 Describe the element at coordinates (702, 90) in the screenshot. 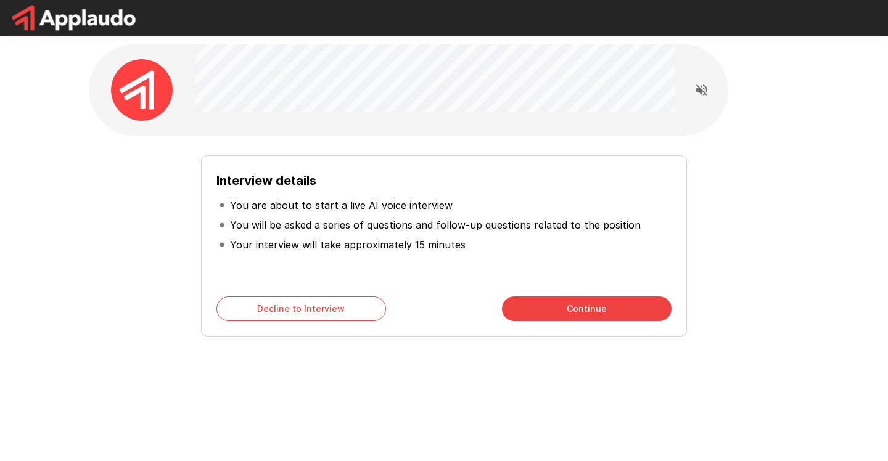

I see `button: Read questions aloud` at that location.